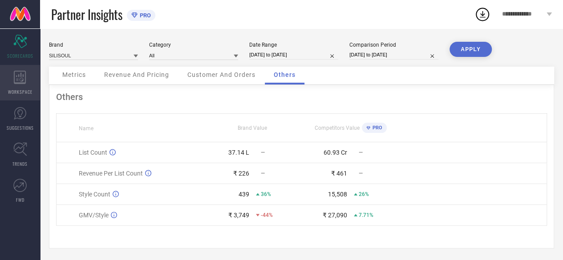  What do you see at coordinates (193, 45) in the screenshot?
I see `div: Category` at bounding box center [193, 45].